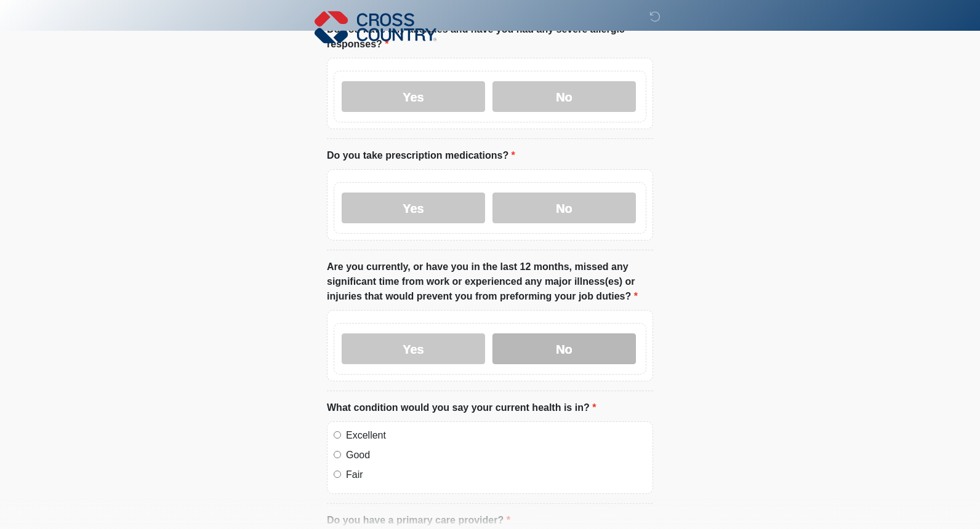 The width and height of the screenshot is (980, 529). I want to click on label: Are you currently, or have you in the last 12 months, missed any significant time from work or ex..., so click(490, 282).